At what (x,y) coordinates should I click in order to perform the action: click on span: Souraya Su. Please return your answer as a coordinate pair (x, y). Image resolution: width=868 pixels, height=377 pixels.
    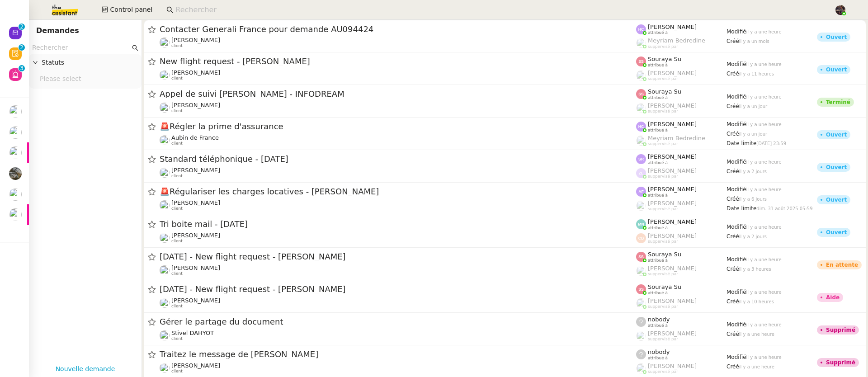
    Looking at the image, I should click on (665, 254).